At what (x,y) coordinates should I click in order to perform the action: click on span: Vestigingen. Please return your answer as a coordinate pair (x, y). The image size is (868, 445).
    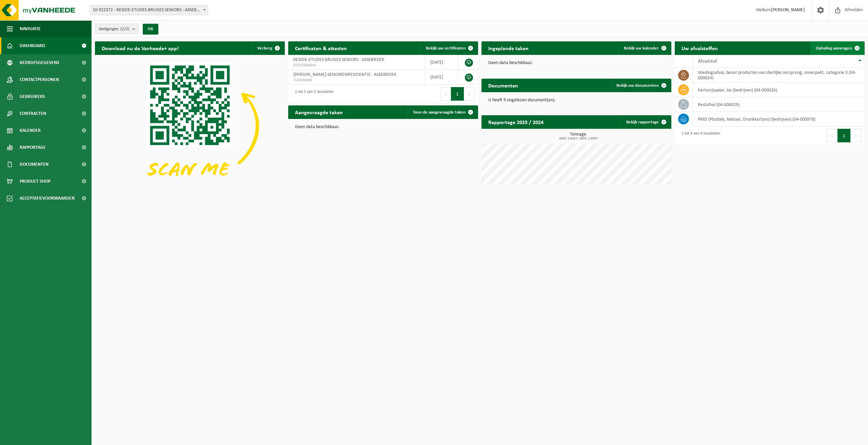
    Looking at the image, I should click on (114, 29).